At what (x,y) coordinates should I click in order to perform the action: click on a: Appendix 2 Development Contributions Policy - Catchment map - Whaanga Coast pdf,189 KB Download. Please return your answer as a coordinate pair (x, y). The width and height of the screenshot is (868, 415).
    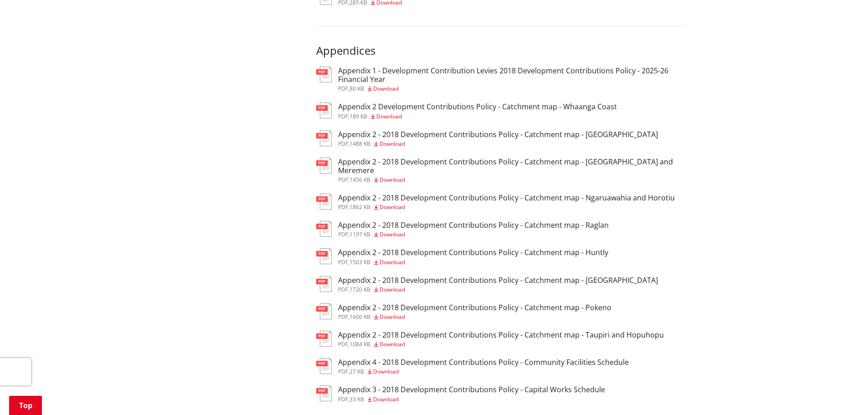
    Looking at the image, I should click on (467, 111).